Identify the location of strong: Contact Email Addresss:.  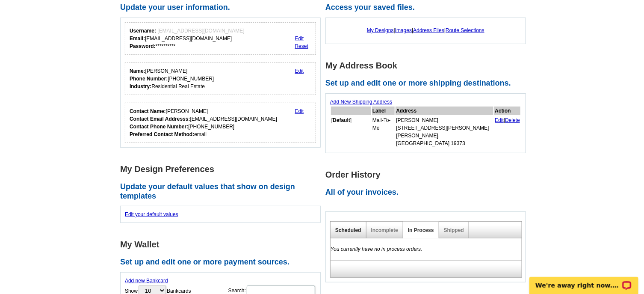
(160, 118).